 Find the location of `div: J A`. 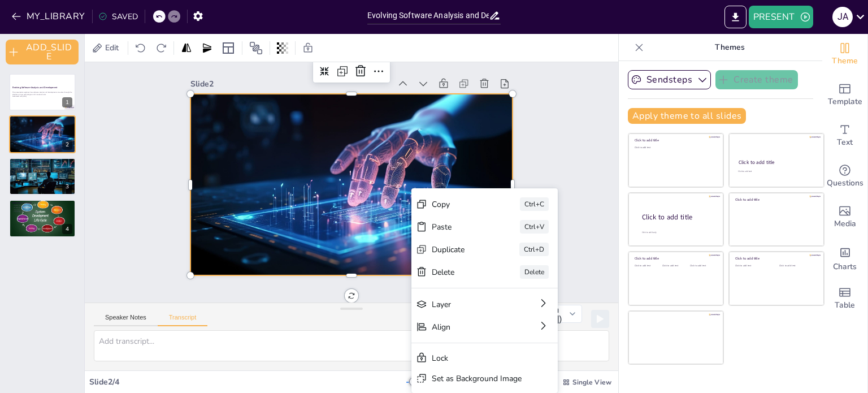

div: J A is located at coordinates (842, 17).